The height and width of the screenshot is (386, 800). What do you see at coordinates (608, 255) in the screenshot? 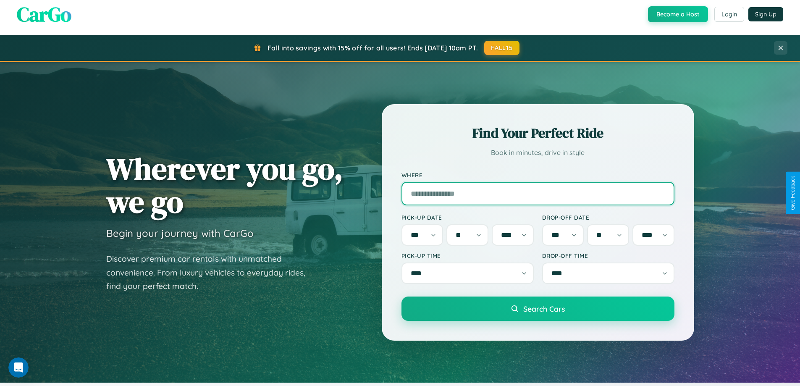
I see `label: Drop-off Time` at bounding box center [608, 255].